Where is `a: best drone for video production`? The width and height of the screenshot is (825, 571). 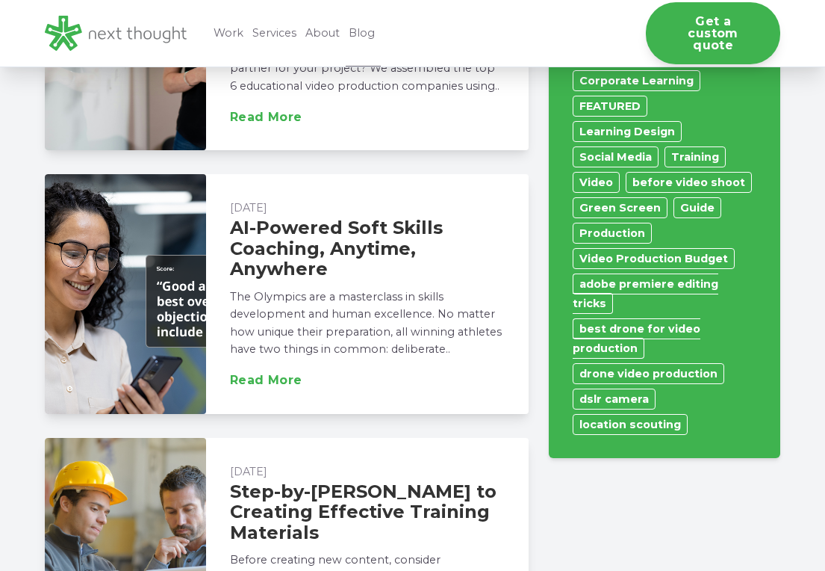 a: best drone for video production is located at coordinates (636, 338).